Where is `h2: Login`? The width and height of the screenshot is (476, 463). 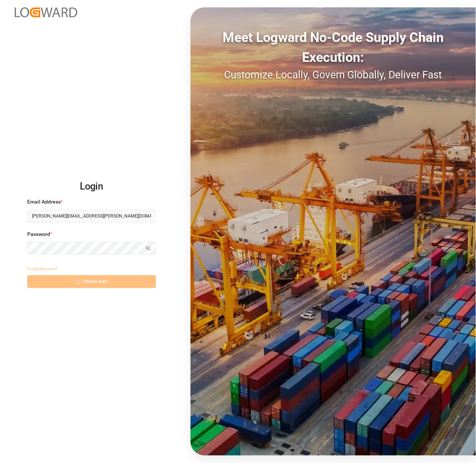
h2: Login is located at coordinates (91, 187).